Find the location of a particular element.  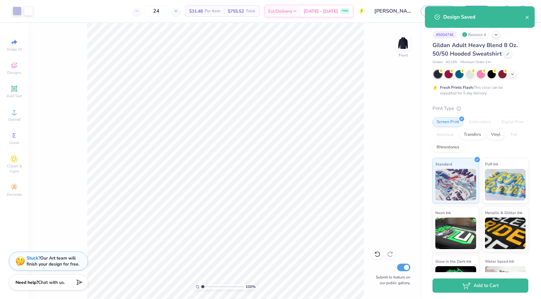

div: Rhinestones is located at coordinates (447, 148).